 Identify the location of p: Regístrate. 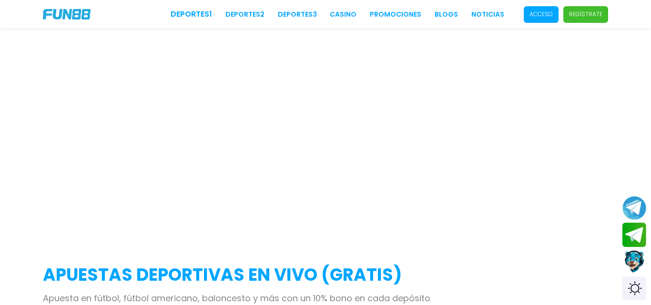
(585, 14).